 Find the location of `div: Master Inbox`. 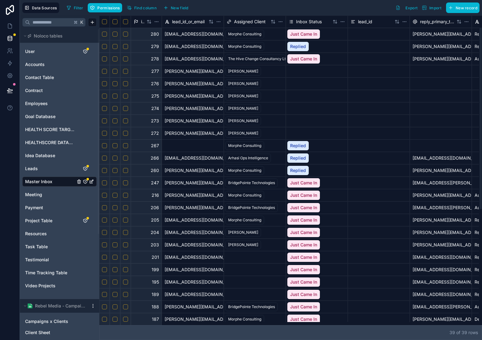

div: Master Inbox is located at coordinates (59, 181).